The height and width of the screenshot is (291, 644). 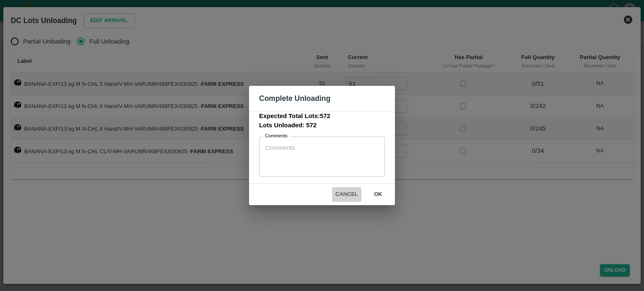 What do you see at coordinates (276, 136) in the screenshot?
I see `label: Comments` at bounding box center [276, 136].